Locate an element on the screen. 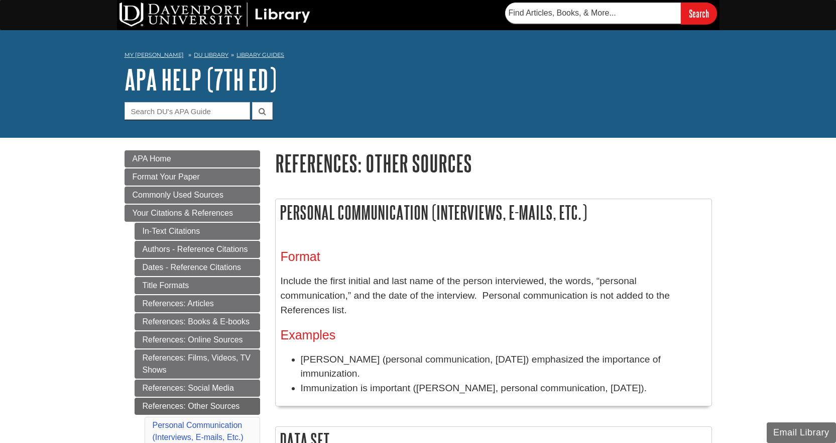 The height and width of the screenshot is (443, 836). p: Include the first initial and last name of the person interviewed, the words, “personal communica... is located at coordinates (494, 295).